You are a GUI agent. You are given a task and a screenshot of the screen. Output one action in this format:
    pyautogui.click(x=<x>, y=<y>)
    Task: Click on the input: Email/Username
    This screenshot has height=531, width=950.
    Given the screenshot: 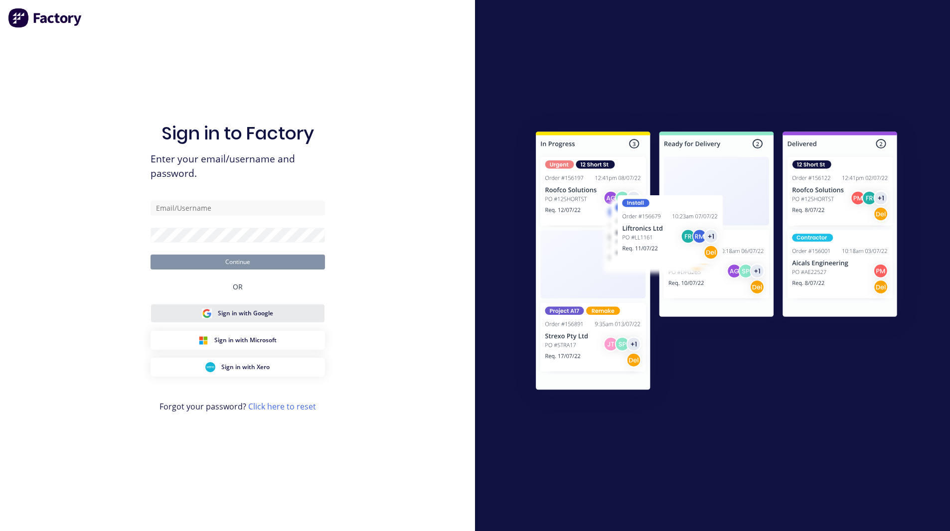 What is the action you would take?
    pyautogui.click(x=238, y=208)
    